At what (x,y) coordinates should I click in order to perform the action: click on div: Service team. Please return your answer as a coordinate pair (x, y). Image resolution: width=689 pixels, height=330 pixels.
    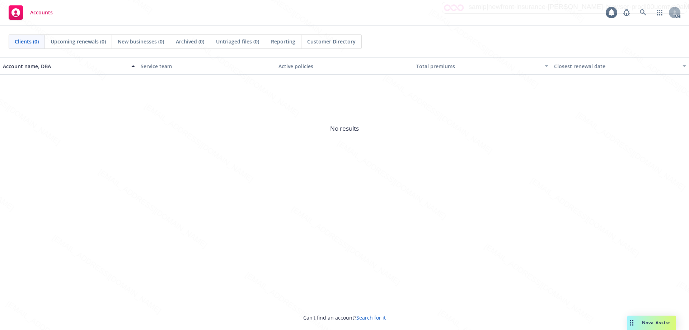
    Looking at the image, I should click on (207, 66).